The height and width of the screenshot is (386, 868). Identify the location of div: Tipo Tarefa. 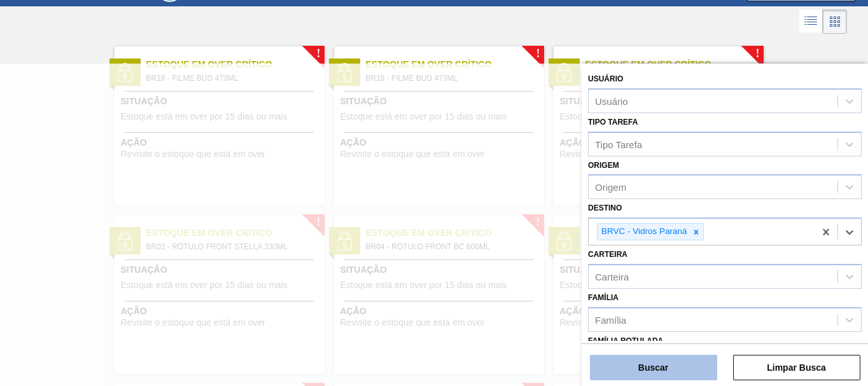
(619, 144).